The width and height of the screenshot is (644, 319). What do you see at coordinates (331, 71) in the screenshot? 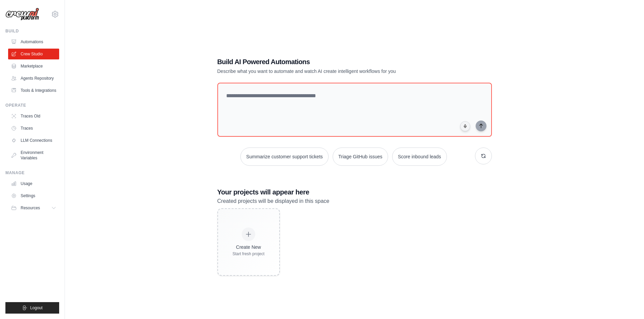
I see `p: Describe what you want to automate and watch AI create intelligent workflows for you` at bounding box center [331, 71].